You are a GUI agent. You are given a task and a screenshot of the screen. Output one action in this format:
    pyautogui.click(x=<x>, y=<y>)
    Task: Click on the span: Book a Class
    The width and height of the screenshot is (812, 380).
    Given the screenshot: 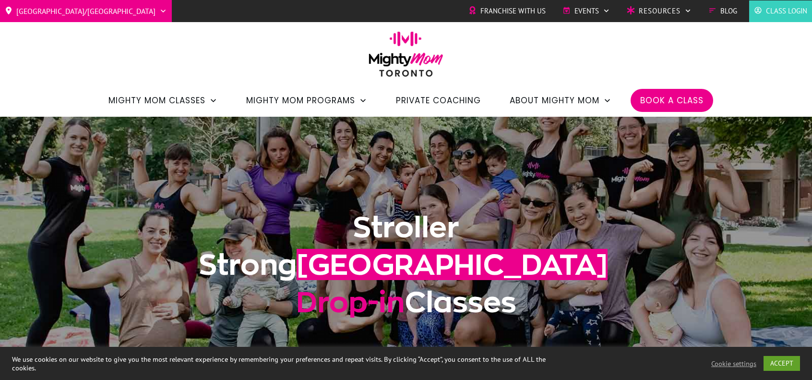 What is the action you would take?
    pyautogui.click(x=672, y=100)
    